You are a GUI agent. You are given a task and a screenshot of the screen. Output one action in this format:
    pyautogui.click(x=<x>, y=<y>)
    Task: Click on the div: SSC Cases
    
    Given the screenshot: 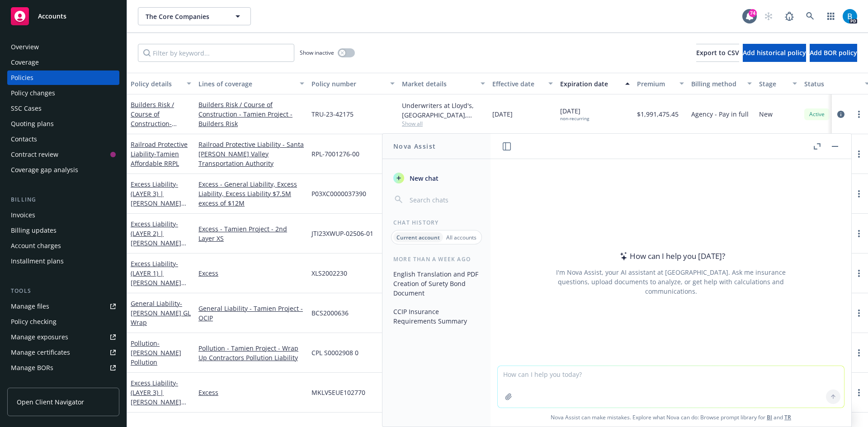 What is the action you would take?
    pyautogui.click(x=26, y=108)
    